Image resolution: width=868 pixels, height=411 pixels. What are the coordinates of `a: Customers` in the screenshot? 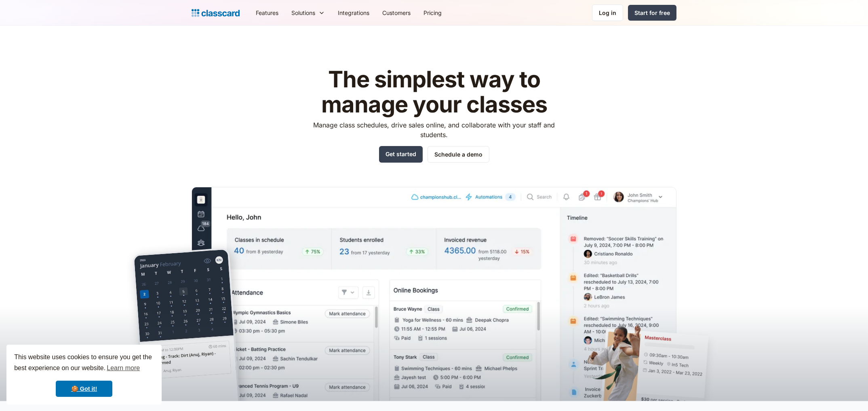 It's located at (396, 13).